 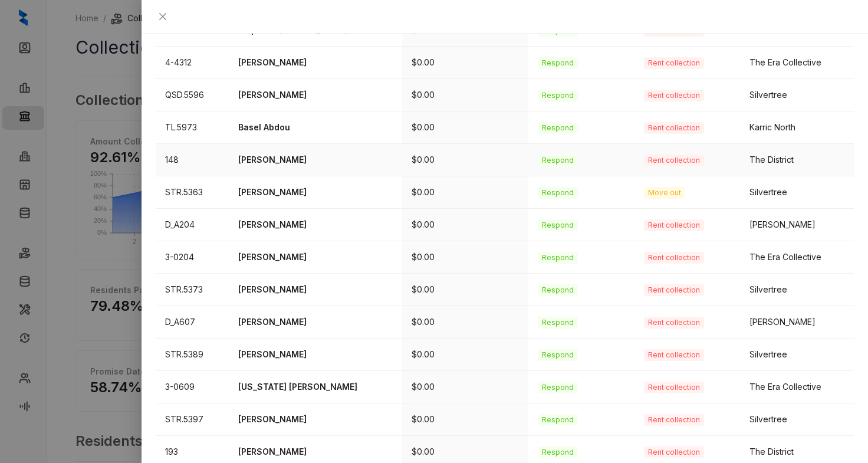 I want to click on p: Basel Abdou, so click(x=316, y=128).